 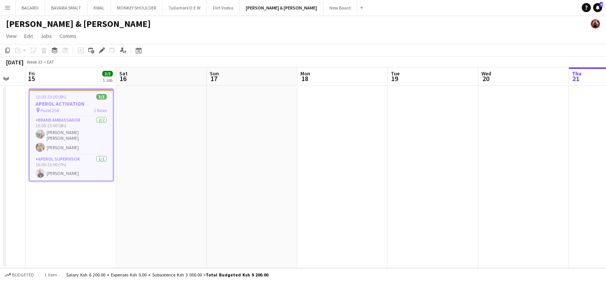 What do you see at coordinates (223, 8) in the screenshot?
I see `button: Flirt Vodka` at bounding box center [223, 8].